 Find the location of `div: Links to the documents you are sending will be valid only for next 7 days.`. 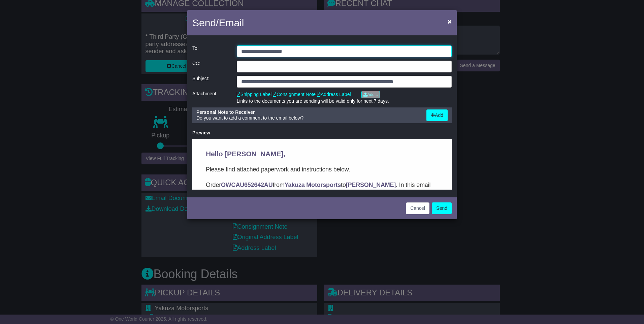

div: Links to the documents you are sending will be valid only for next 7 days. is located at coordinates (344, 101).